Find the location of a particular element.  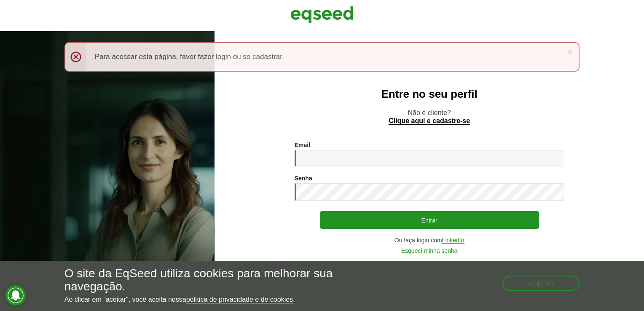

label: Email is located at coordinates (302, 145).